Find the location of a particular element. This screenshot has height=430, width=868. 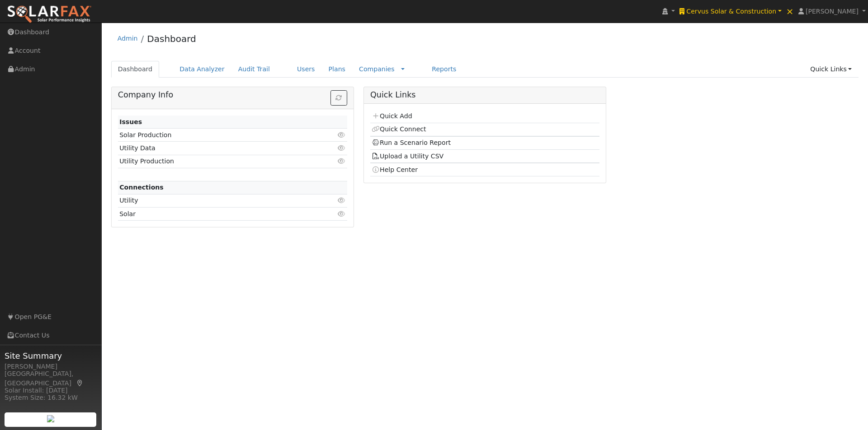

td: Solar Production is located at coordinates (213, 135).